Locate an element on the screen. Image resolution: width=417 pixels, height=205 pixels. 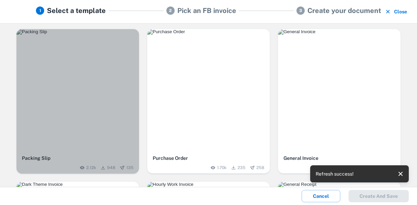
img: General Receipt is located at coordinates (339, 184).